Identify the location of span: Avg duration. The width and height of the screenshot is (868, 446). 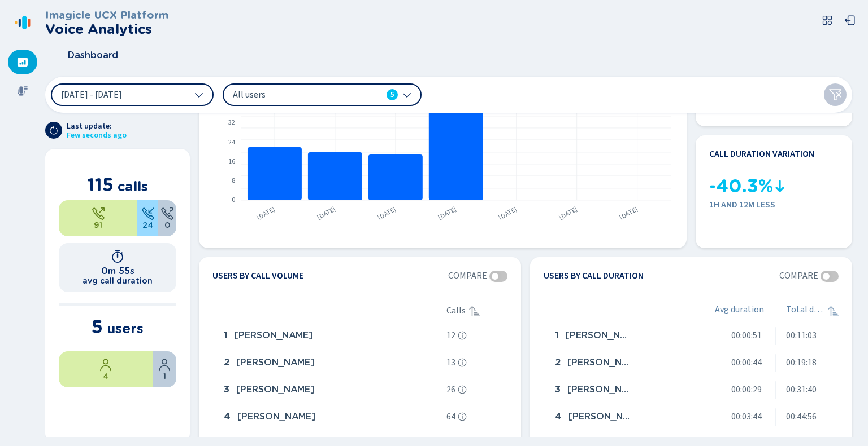
(738, 311).